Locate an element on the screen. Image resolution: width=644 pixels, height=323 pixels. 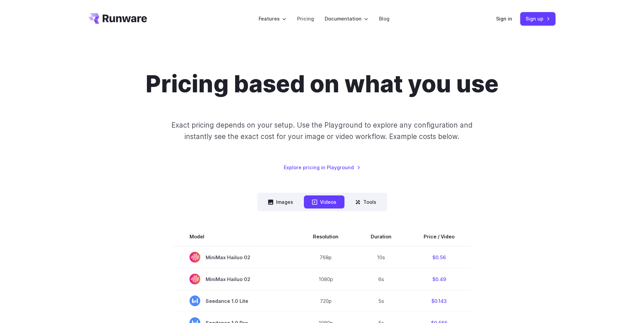
button: Videos is located at coordinates (324, 202).